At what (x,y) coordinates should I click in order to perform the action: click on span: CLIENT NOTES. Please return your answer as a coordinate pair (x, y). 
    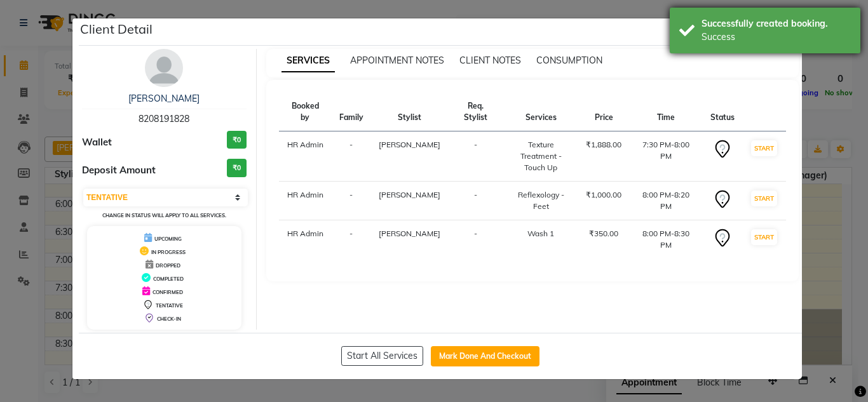
    Looking at the image, I should click on (490, 60).